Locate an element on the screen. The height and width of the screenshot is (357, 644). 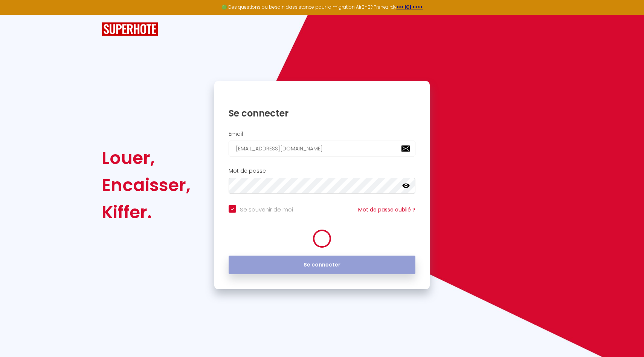
h2: Mot de passe is located at coordinates (322, 171).